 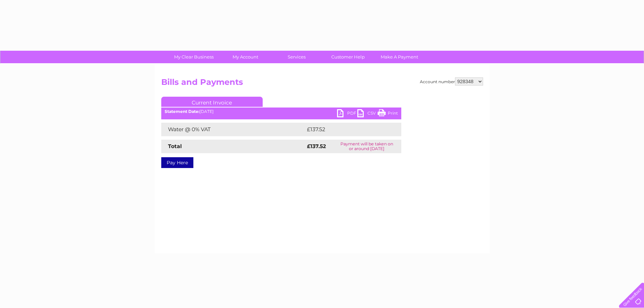 I want to click on a: Make A Payment, so click(x=399, y=57).